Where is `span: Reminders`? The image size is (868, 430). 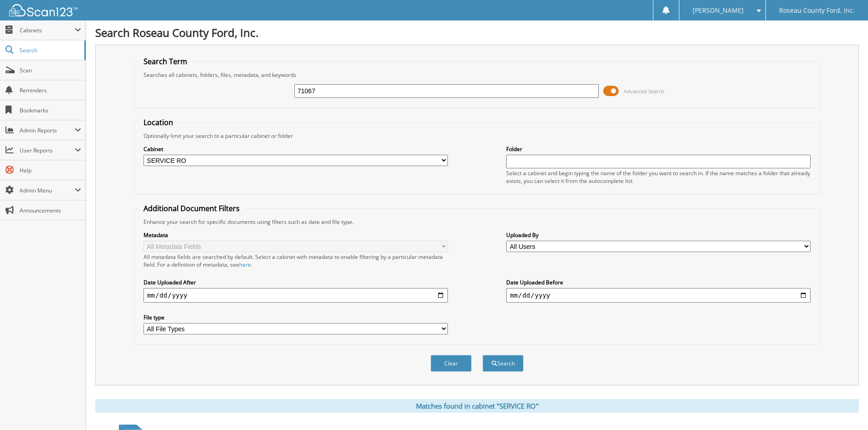 span: Reminders is located at coordinates (50, 90).